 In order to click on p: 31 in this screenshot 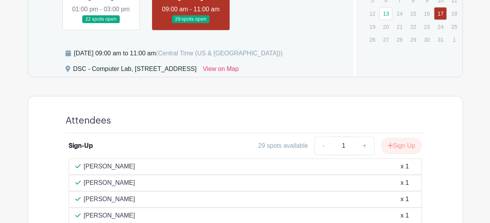, I will do `click(440, 39)`.